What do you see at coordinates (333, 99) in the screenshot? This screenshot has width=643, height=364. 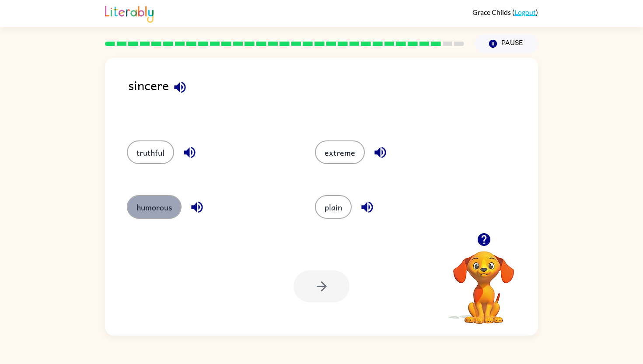 I see `div: sincere` at bounding box center [333, 99].